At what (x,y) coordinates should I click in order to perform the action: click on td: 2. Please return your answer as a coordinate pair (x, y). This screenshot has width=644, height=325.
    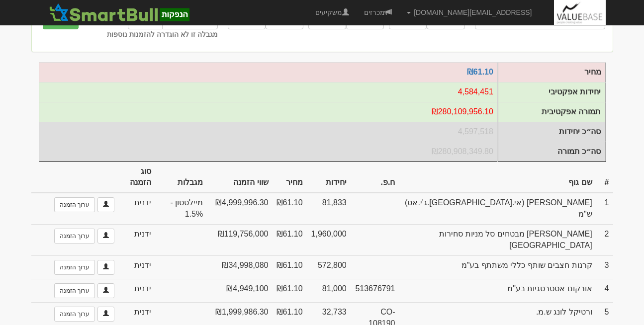
    Looking at the image, I should click on (604, 240).